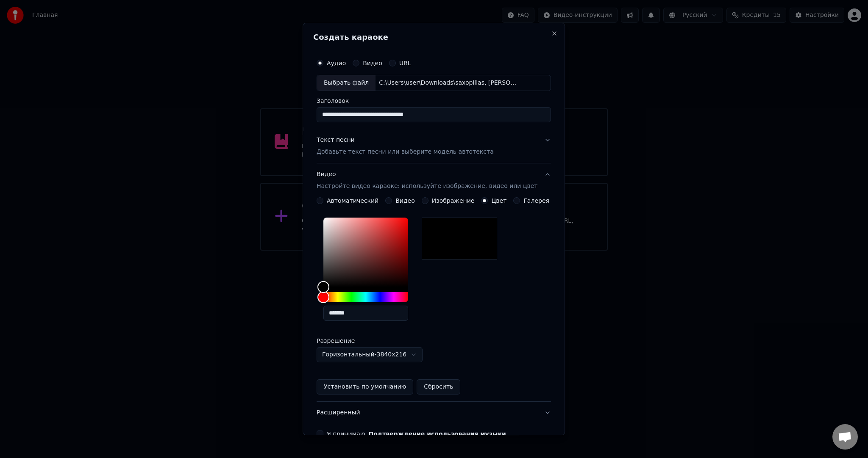 The image size is (868, 458). What do you see at coordinates (438, 387) in the screenshot?
I see `button: Сбросить` at bounding box center [438, 387].